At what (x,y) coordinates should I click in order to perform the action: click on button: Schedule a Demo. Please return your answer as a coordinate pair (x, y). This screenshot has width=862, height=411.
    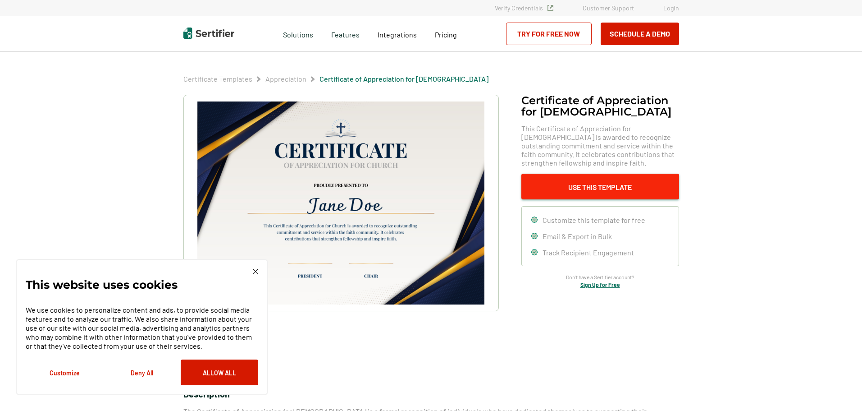
    Looking at the image, I should click on (640, 34).